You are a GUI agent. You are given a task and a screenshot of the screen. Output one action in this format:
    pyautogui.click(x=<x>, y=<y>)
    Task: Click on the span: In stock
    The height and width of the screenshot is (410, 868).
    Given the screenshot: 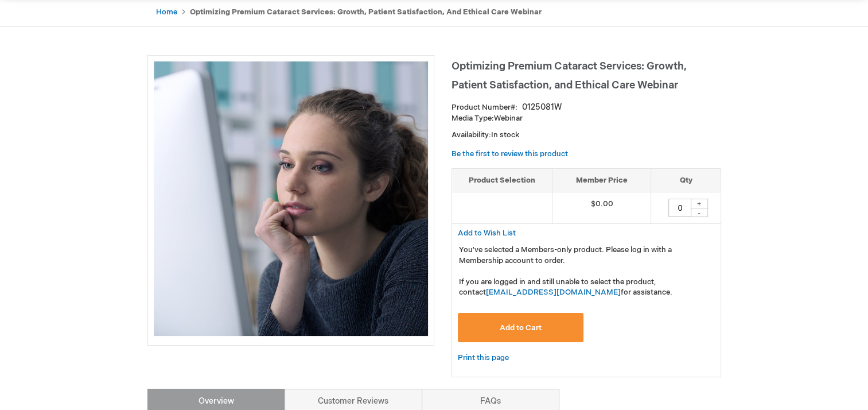 What is the action you would take?
    pyautogui.click(x=504, y=135)
    